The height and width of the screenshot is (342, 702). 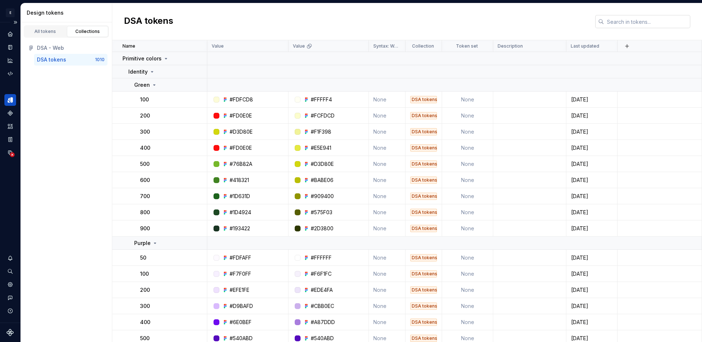 What do you see at coordinates (10, 74) in the screenshot?
I see `div: Code automation` at bounding box center [10, 74].